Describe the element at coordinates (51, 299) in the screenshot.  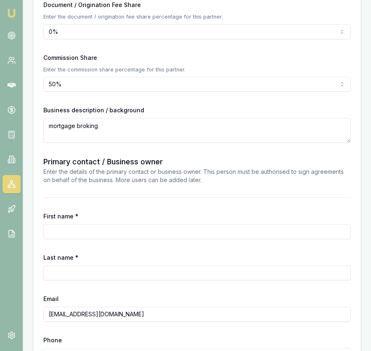
I see `label: Email` at that location.